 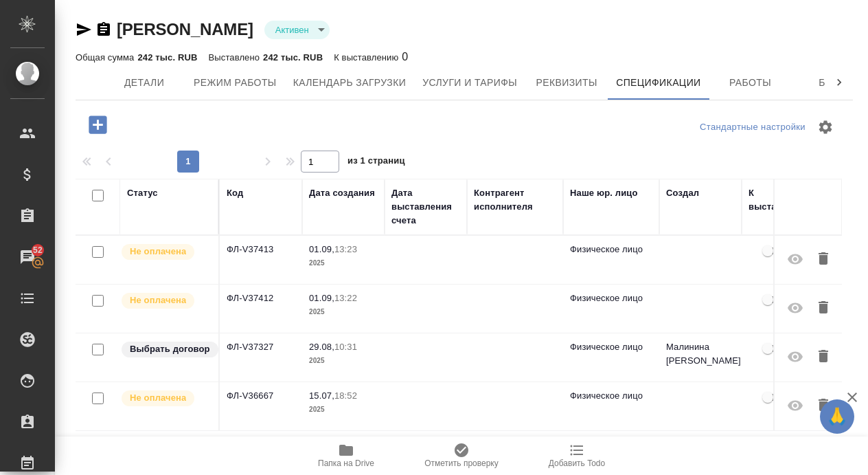 What do you see at coordinates (84, 29) in the screenshot?
I see `button: Скопировать ссылку для ЯМессенджера` at bounding box center [84, 29].